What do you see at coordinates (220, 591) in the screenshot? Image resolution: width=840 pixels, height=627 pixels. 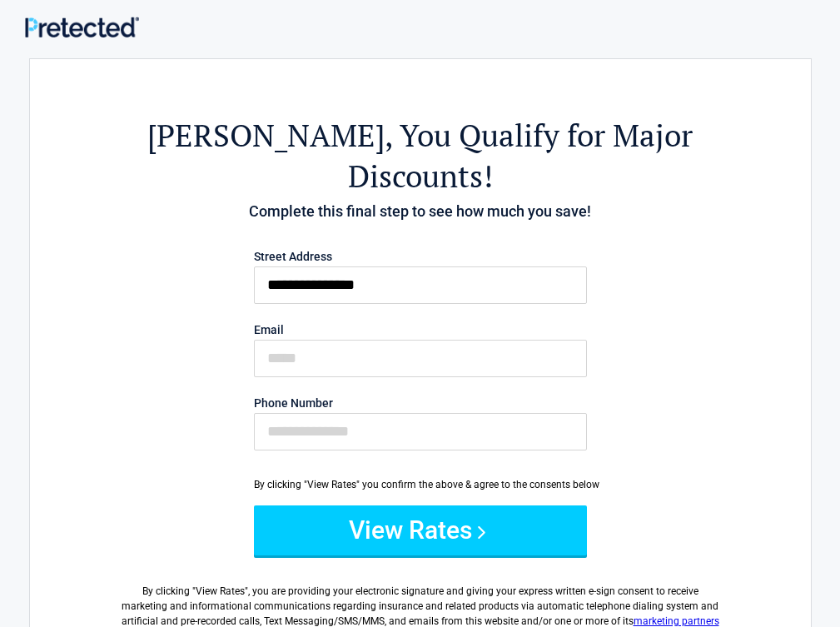 I see `span: View Rates` at bounding box center [220, 591].